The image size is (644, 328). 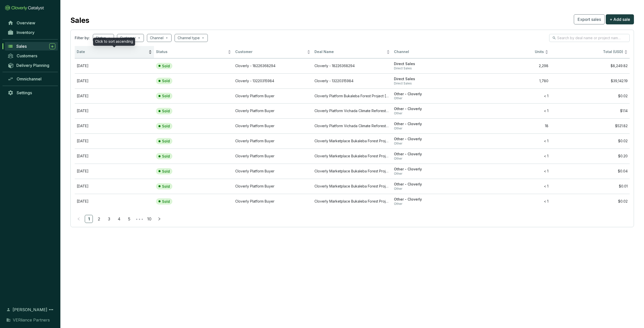 What do you see at coordinates (89, 219) in the screenshot?
I see `li: 1` at bounding box center [89, 219].